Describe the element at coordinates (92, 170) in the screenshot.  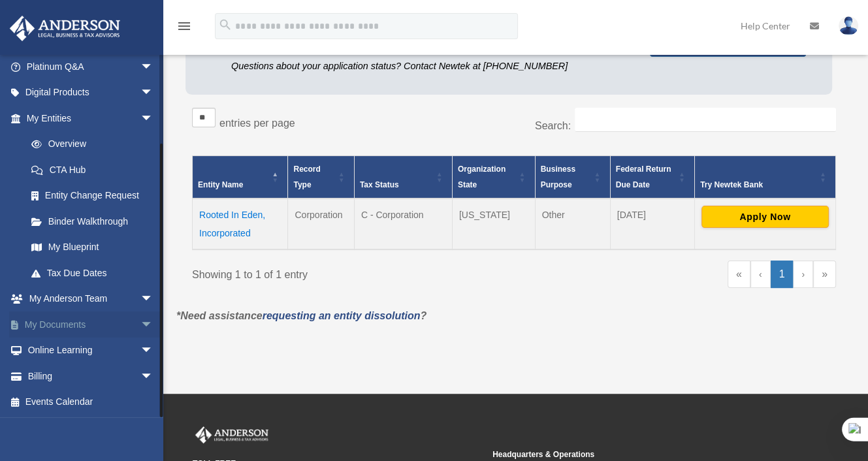
I see `a: CTA Hub` at that location.